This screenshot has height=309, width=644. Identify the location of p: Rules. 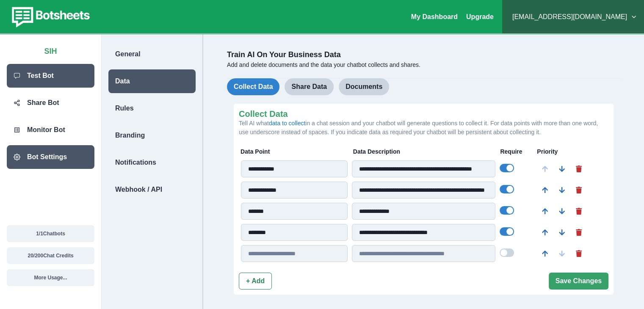
(125, 108).